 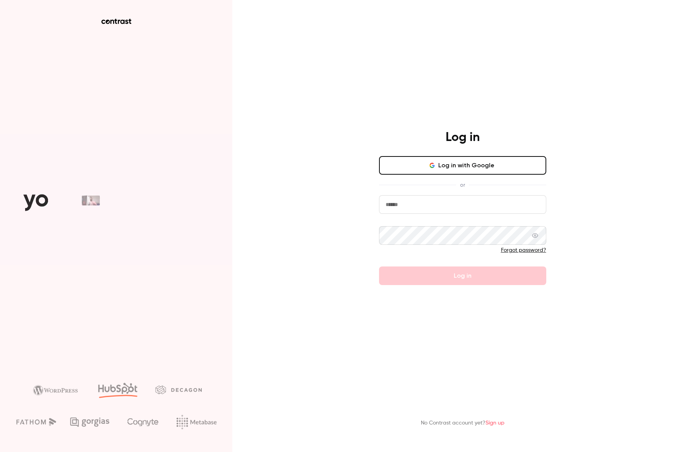 I want to click on a: Forgot password?, so click(x=524, y=250).